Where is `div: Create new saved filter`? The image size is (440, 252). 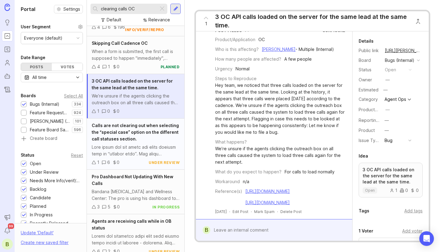 div: Create new saved filter is located at coordinates (45, 243).